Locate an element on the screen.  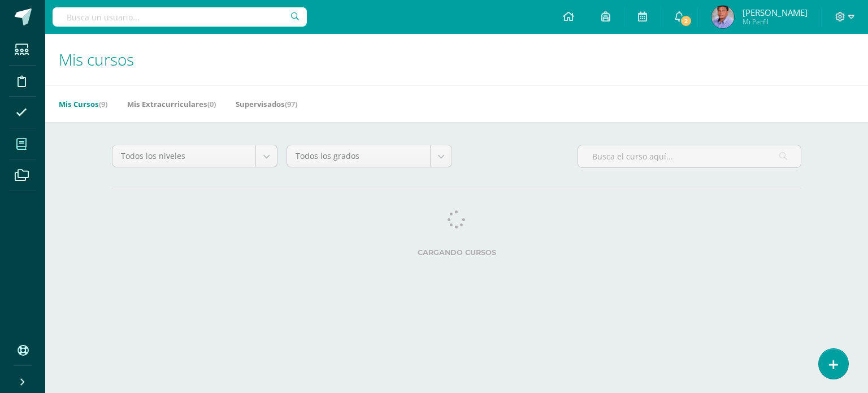
span: Mis cursos is located at coordinates (96, 59).